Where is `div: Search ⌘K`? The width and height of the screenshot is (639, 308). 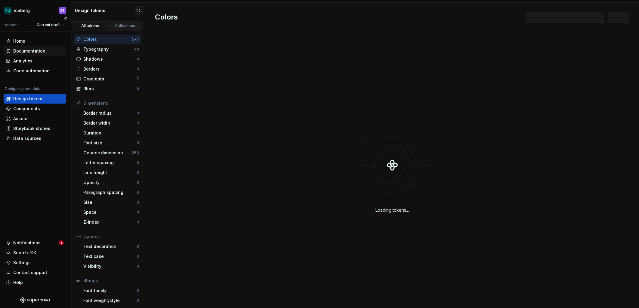 div: Search ⌘K is located at coordinates (25, 253).